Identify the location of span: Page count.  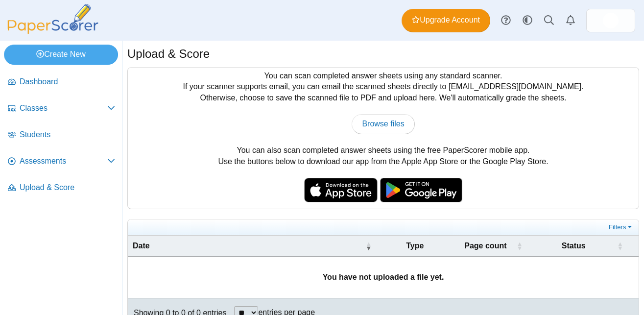
(485, 246).